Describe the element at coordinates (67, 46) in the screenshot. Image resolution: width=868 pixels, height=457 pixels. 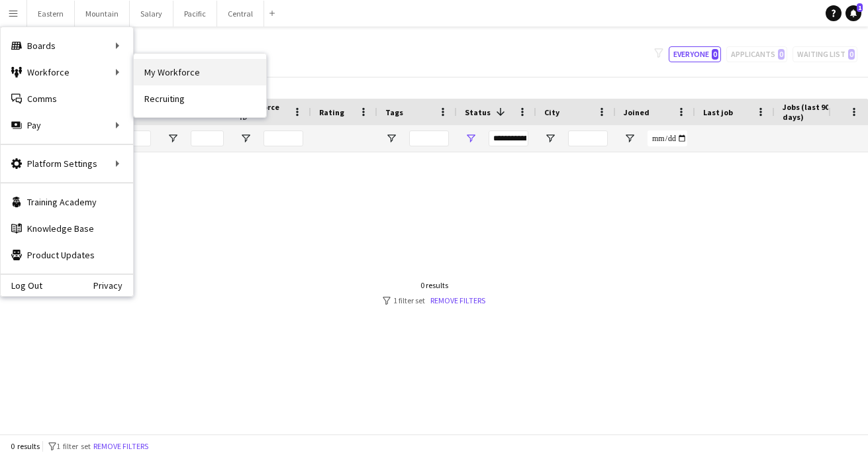
I see `div: Boards` at that location.